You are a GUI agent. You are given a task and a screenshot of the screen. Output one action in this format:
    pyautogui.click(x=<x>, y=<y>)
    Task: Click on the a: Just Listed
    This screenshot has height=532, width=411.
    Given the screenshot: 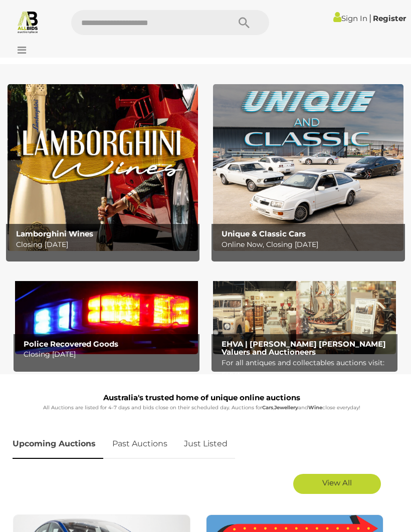 What is the action you would take?
    pyautogui.click(x=206, y=444)
    